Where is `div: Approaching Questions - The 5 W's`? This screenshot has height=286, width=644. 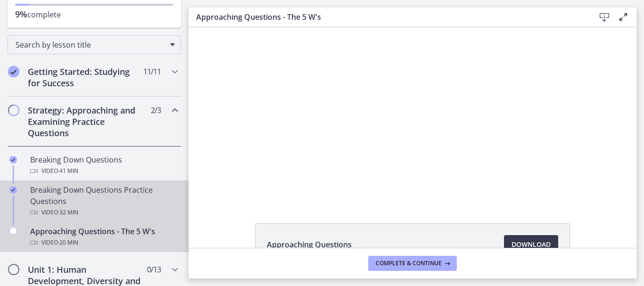
div: Approaching Questions - The 5 W's is located at coordinates (104, 237).